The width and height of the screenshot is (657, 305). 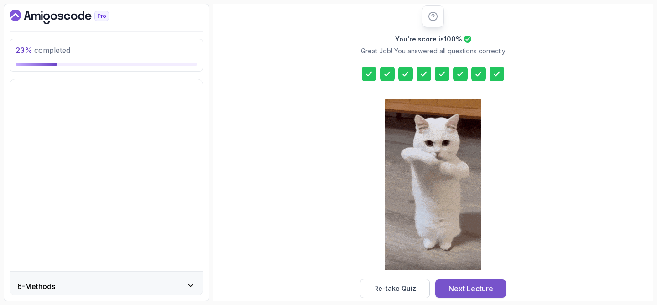 I want to click on h3: 6 - Methods, so click(x=36, y=287).